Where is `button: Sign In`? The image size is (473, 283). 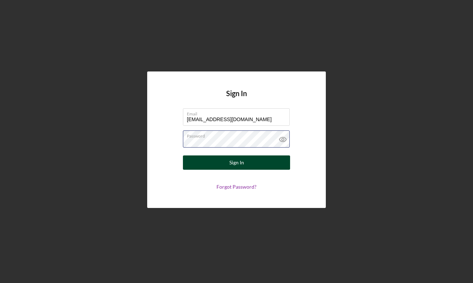 button: Sign In is located at coordinates (236, 163).